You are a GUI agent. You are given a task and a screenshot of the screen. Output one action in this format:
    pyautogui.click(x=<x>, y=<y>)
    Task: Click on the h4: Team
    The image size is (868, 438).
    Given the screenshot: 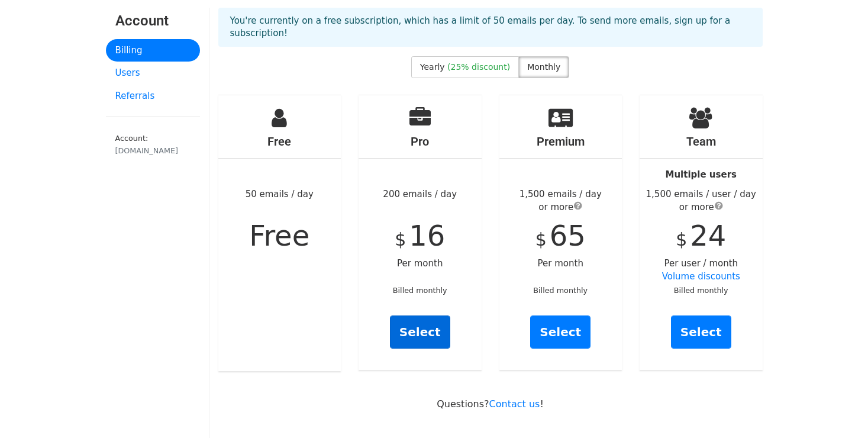 What is the action you would take?
    pyautogui.click(x=701, y=141)
    